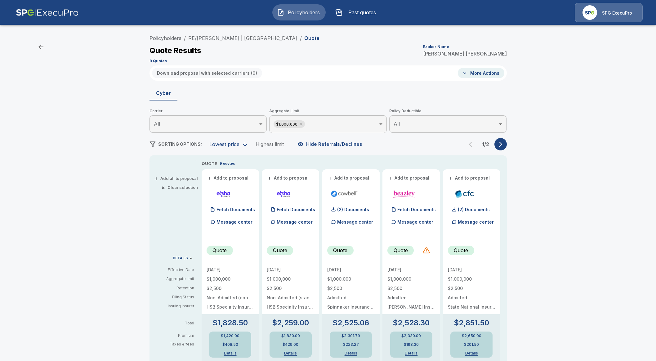 Image resolution: width=656 pixels, height=361 pixels. What do you see at coordinates (177, 323) in the screenshot?
I see `p: Total` at bounding box center [177, 323].